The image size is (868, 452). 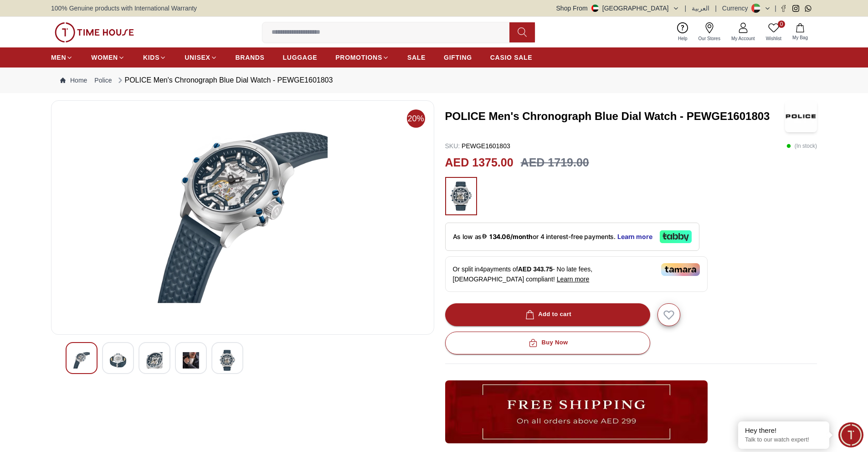 What do you see at coordinates (574, 279) in the screenshot?
I see `span: Learn more` at bounding box center [574, 279].